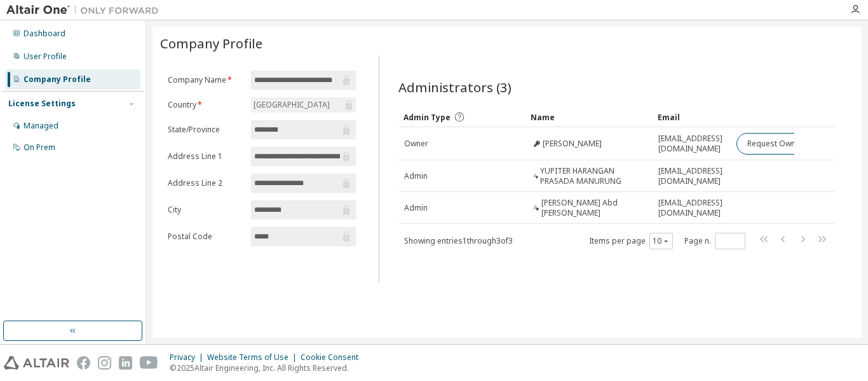 This screenshot has width=868, height=381. Describe the element at coordinates (427, 117) in the screenshot. I see `span: Admin Type` at that location.